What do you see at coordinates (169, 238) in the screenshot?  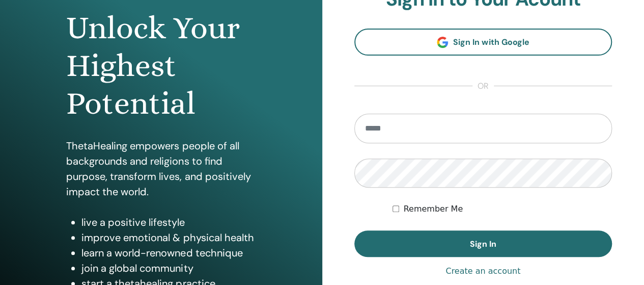 I see `li: improve emotional & physical health` at bounding box center [169, 238].